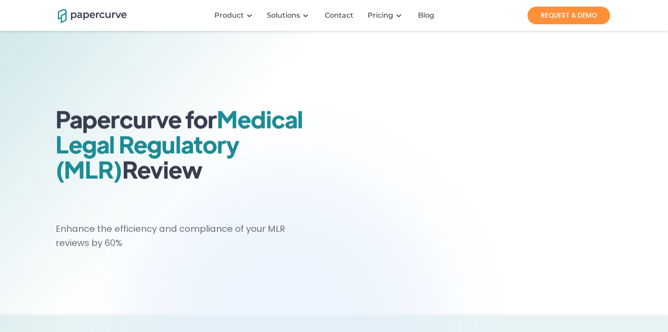 Image resolution: width=668 pixels, height=332 pixels. What do you see at coordinates (198, 144) in the screenshot?
I see `h1: Papercurve for Review` at bounding box center [198, 144].